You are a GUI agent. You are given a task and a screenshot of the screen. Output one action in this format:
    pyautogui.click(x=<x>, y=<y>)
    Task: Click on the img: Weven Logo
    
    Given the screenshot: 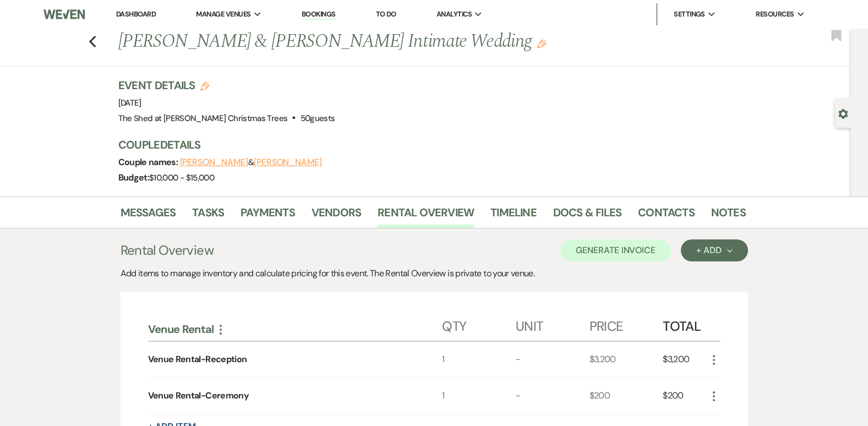 What is the action you would take?
    pyautogui.click(x=65, y=14)
    